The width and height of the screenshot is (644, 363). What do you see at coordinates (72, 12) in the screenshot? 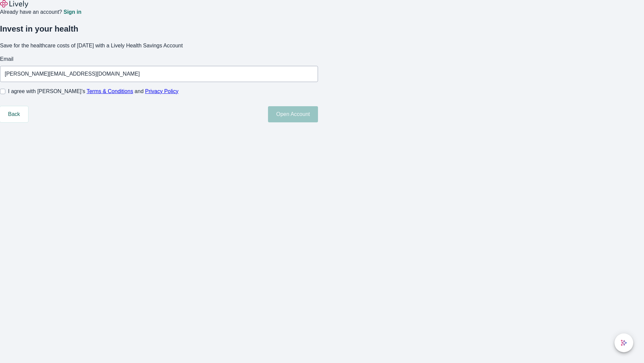
I see `div: Sign in` at bounding box center [72, 12].